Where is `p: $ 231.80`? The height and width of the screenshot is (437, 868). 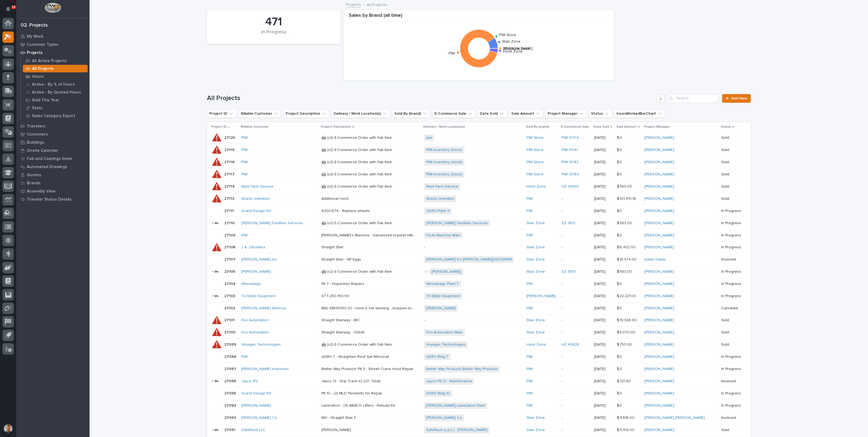
p: $ 231.80 is located at coordinates (624, 381).